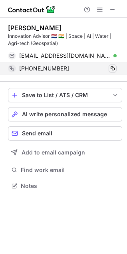 The height and width of the screenshot is (254, 127). I want to click on span: Notes, so click(70, 186).